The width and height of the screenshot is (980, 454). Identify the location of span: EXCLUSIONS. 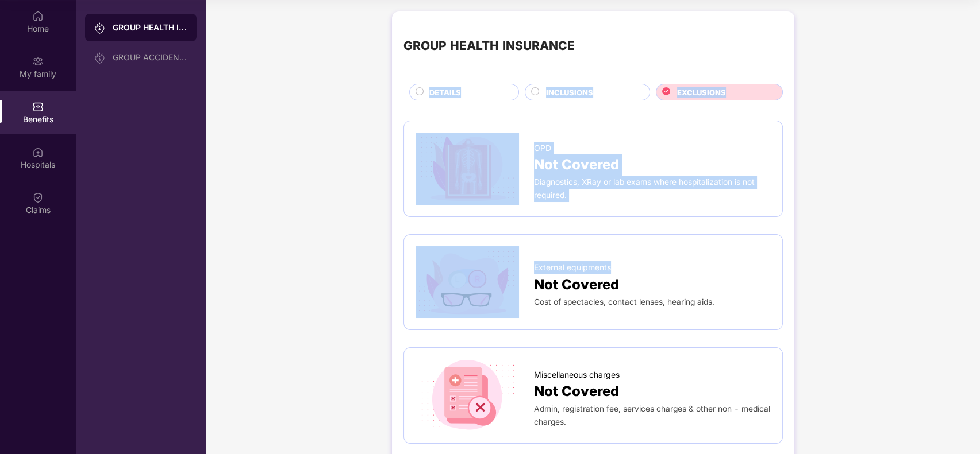
(701, 92).